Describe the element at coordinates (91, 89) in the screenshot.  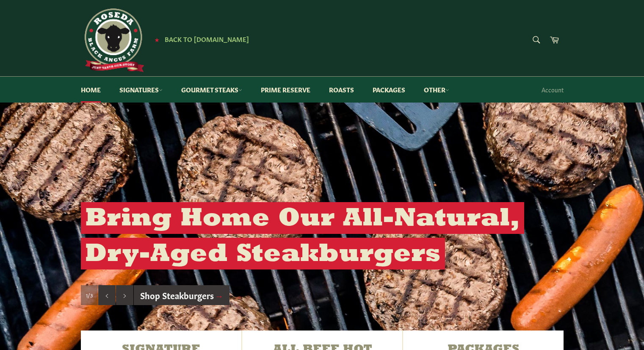
I see `a: Home` at that location.